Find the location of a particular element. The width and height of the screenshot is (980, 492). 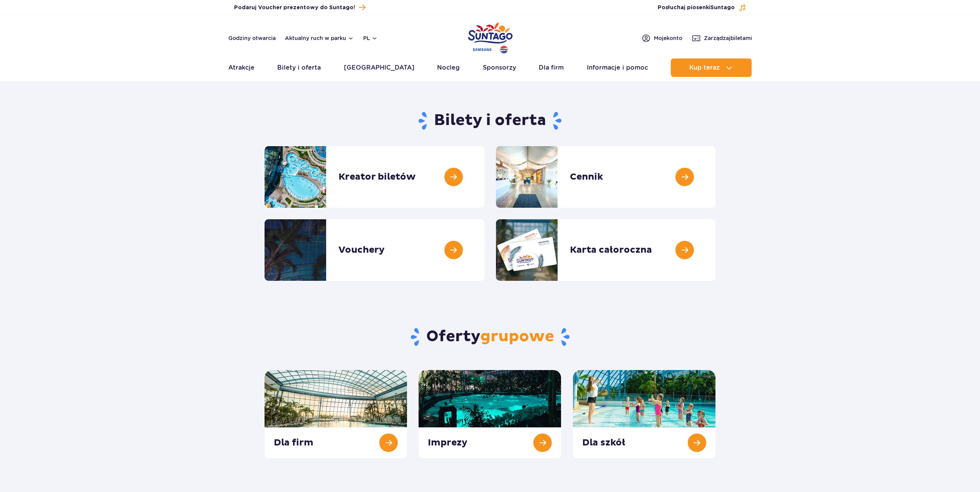

a: Zarządzajbiletami is located at coordinates (721, 38).